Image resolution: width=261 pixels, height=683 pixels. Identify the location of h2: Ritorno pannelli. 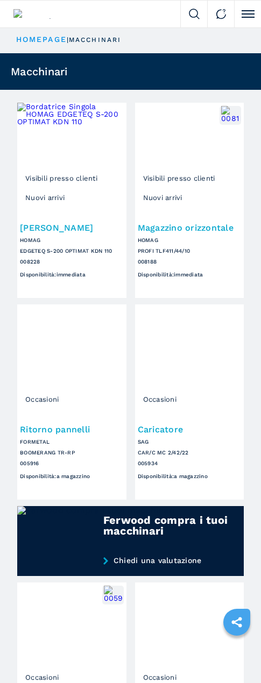
(71, 429).